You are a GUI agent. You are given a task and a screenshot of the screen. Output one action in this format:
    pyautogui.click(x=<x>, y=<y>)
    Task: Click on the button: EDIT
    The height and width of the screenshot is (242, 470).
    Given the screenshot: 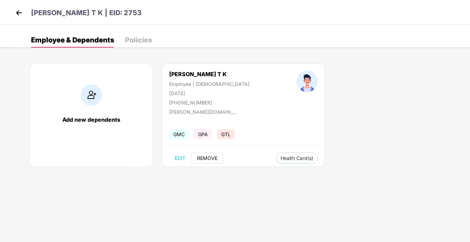 What is the action you would take?
    pyautogui.click(x=180, y=158)
    